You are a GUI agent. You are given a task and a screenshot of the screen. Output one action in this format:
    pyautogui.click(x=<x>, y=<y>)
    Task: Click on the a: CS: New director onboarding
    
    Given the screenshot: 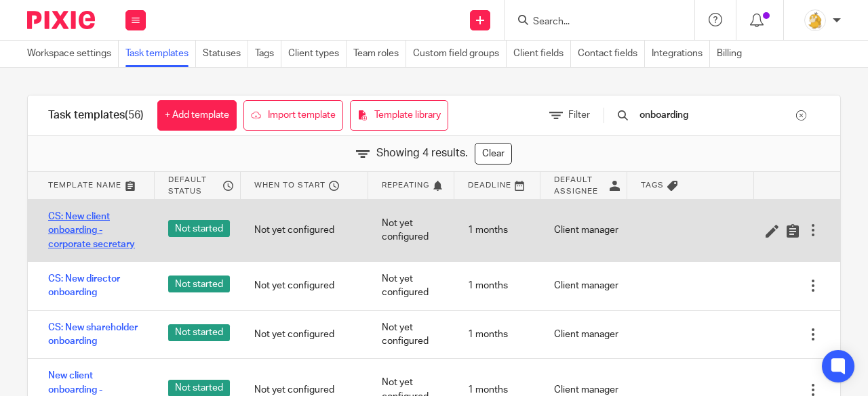 What is the action you would take?
    pyautogui.click(x=94, y=286)
    